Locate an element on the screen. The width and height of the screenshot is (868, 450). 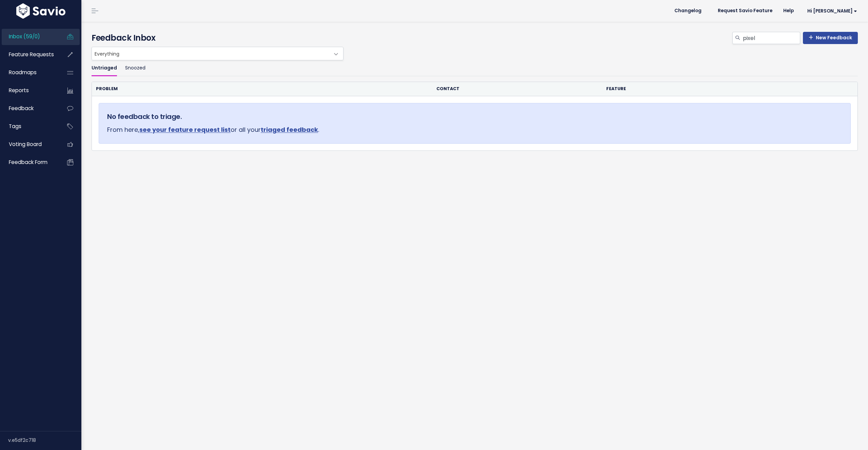
h5: No feedback to triage. is located at coordinates (475, 116).